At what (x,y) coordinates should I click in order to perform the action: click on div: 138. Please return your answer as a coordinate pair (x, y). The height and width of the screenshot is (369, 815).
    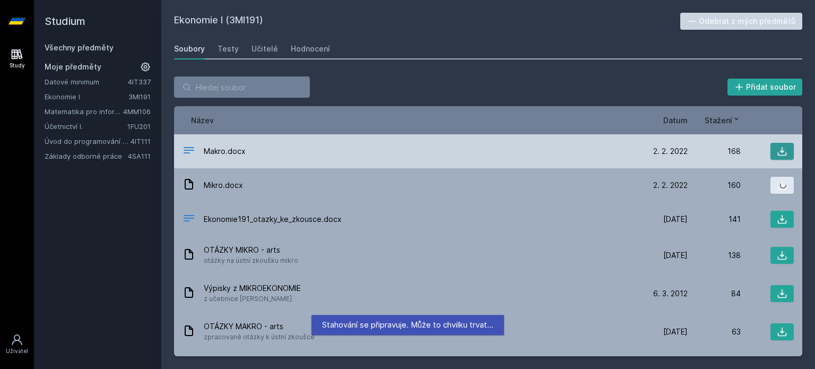
    Looking at the image, I should click on (714, 255).